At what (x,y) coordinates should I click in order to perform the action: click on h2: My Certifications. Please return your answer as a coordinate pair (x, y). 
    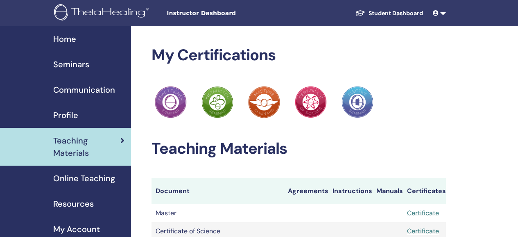
    Looking at the image, I should click on (298, 55).